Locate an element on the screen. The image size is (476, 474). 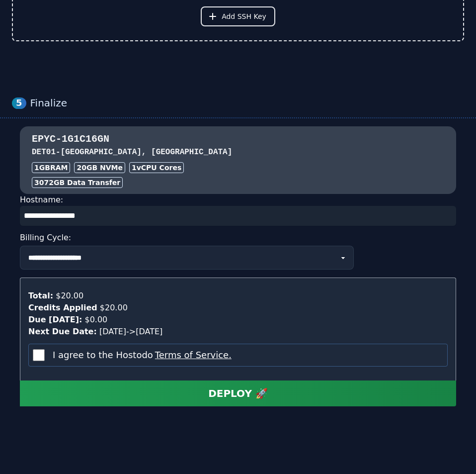
div: Hostname: is located at coordinates (238, 210).